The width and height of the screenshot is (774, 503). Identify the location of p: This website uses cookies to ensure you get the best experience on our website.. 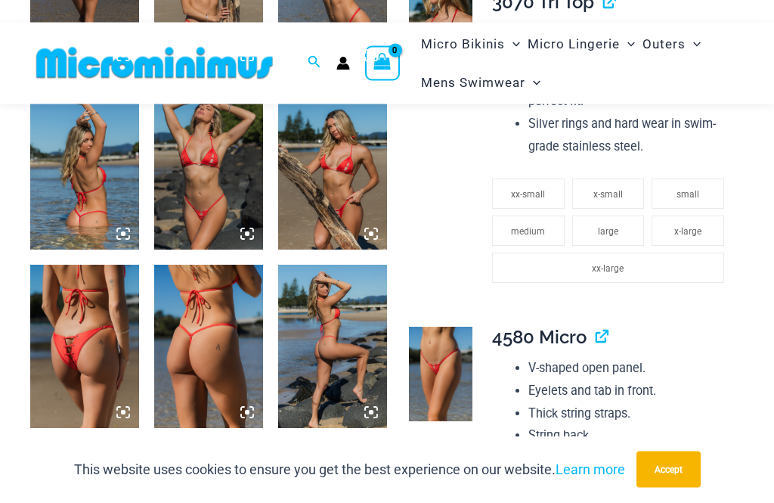
(349, 469).